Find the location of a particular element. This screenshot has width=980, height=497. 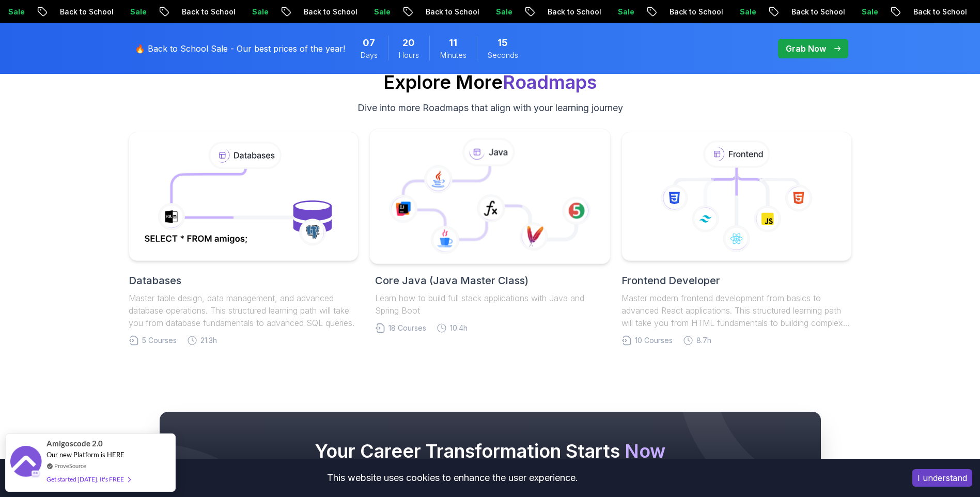

span: Now is located at coordinates (645, 451).